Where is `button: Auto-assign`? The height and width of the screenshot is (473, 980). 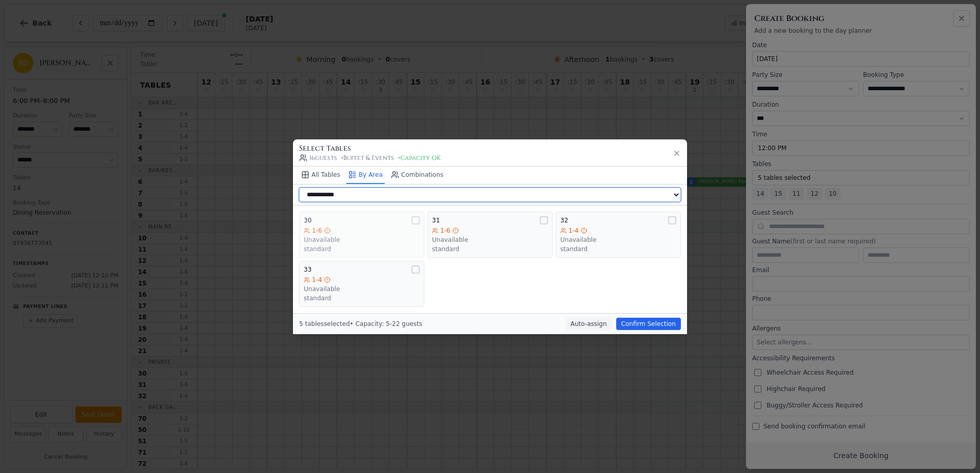 button: Auto-assign is located at coordinates (588, 324).